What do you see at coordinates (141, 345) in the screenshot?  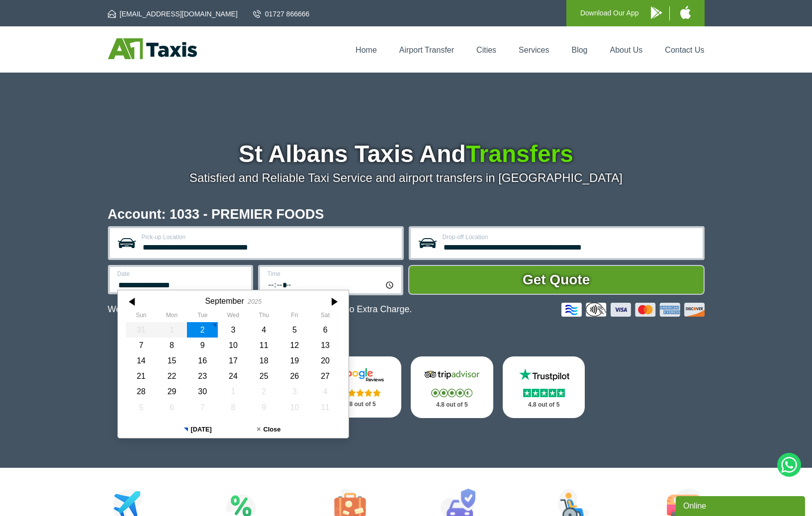 I see `div: 07 September 2025` at bounding box center [141, 345].